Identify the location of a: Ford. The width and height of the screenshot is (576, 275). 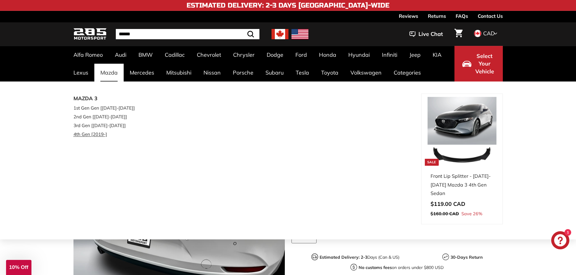
(301, 55).